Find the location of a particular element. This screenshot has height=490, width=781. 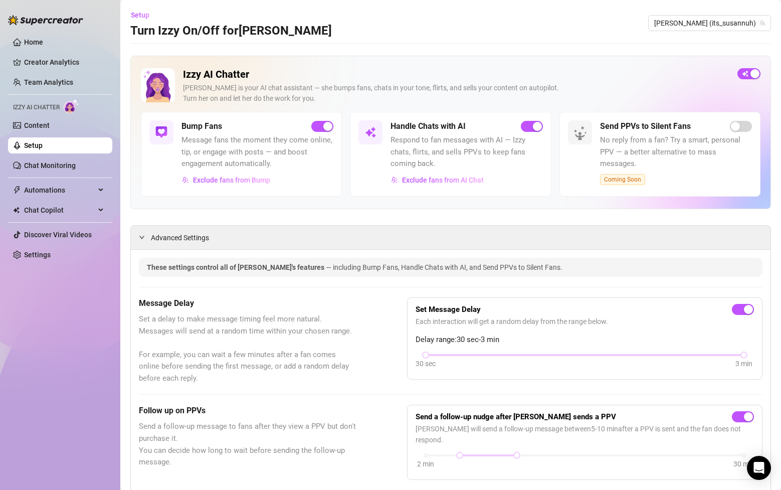

img: AI Chatter is located at coordinates (71, 106).